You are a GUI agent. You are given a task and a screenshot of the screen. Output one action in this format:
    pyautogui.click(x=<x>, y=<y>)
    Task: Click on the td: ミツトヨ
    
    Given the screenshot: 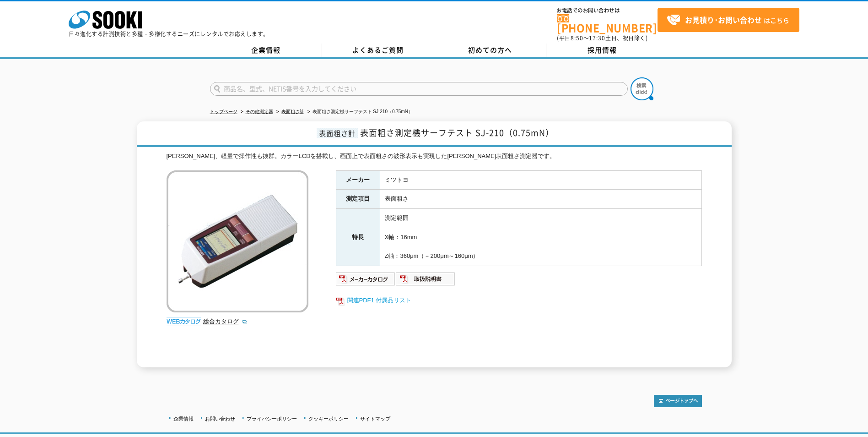 What is the action you would take?
    pyautogui.click(x=540, y=180)
    